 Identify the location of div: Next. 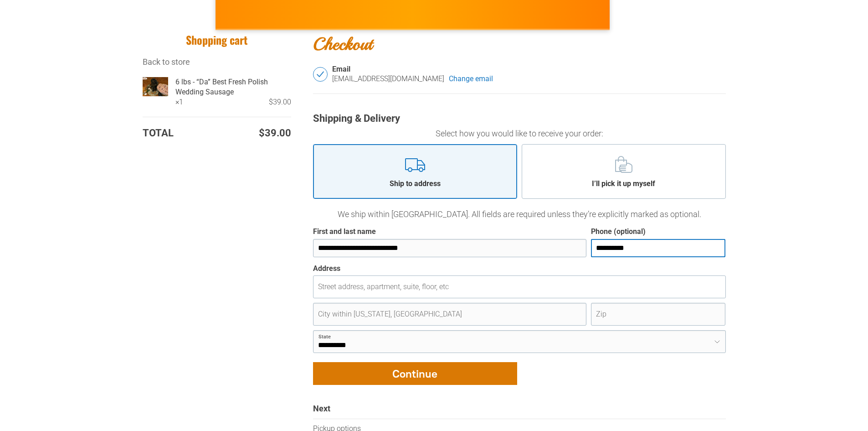
(520, 411).